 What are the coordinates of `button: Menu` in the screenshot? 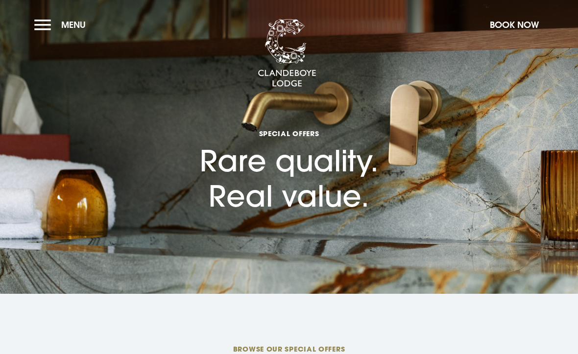 It's located at (62, 25).